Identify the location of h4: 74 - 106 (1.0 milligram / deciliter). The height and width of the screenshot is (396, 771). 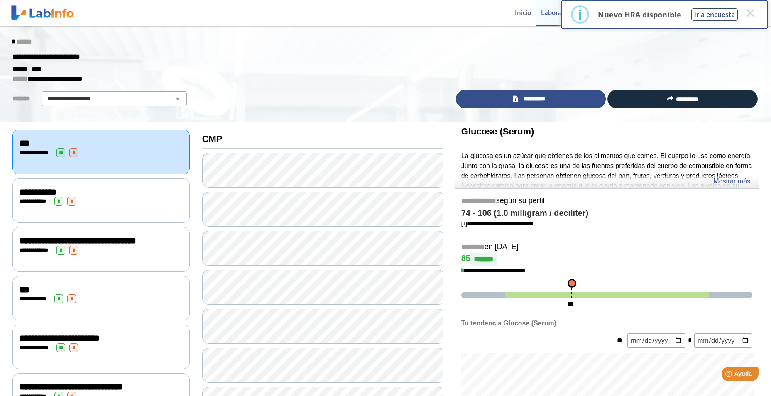
(606, 213).